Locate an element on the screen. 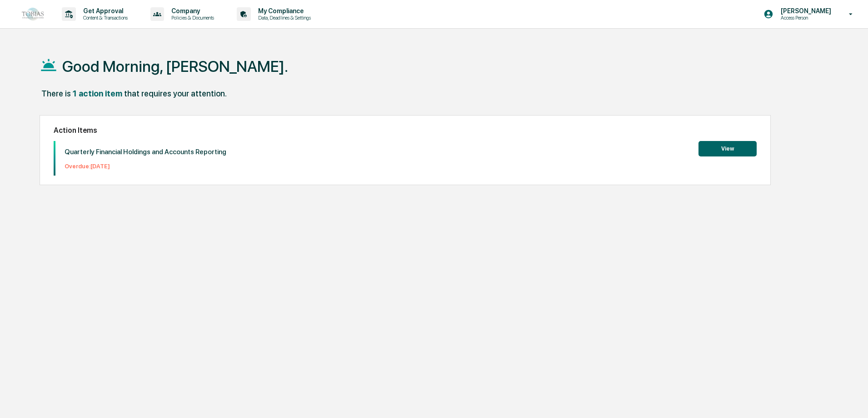  h2: Action Items is located at coordinates (405, 130).